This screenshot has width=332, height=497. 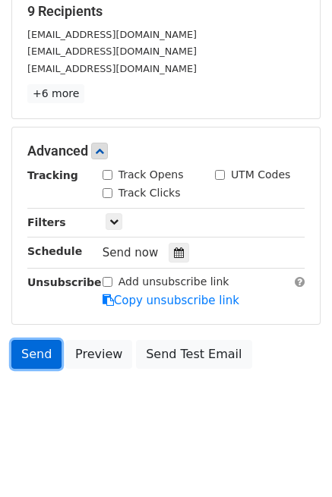 What do you see at coordinates (171, 300) in the screenshot?
I see `a: Copy unsubscribe link` at bounding box center [171, 300].